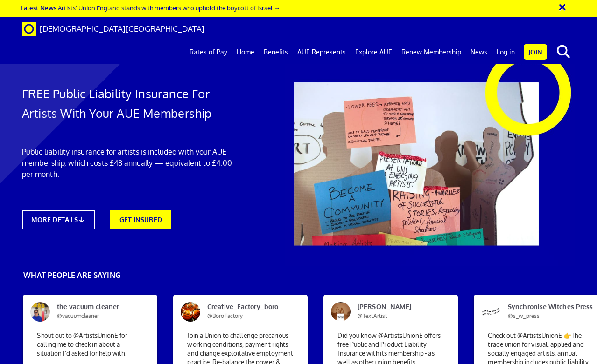 This screenshot has height=364, width=597. What do you see at coordinates (245, 312) in the screenshot?
I see `span: Creative_Factory_boro` at bounding box center [245, 312].